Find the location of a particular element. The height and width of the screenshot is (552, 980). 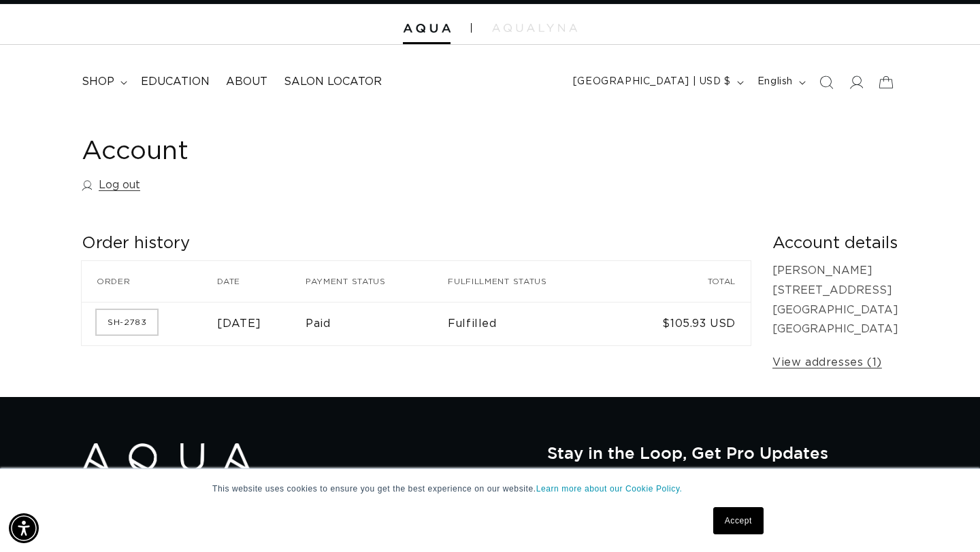

h2: Account details is located at coordinates (835, 243).